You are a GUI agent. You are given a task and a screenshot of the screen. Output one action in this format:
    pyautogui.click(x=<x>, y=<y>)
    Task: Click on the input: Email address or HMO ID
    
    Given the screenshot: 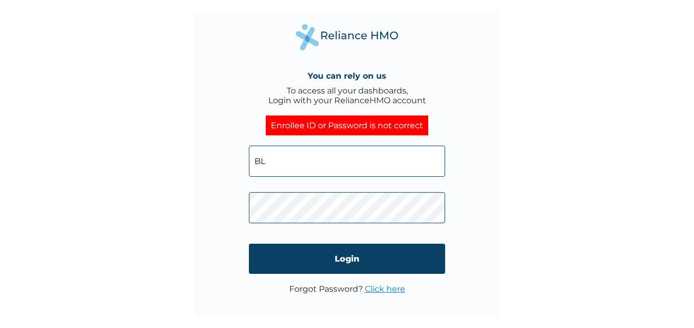 What is the action you would take?
    pyautogui.click(x=347, y=161)
    